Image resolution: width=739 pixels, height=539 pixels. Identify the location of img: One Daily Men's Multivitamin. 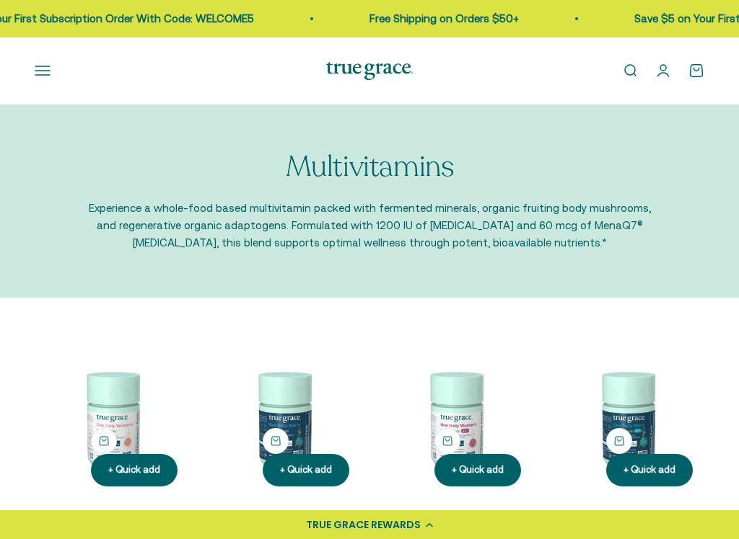
(283, 421).